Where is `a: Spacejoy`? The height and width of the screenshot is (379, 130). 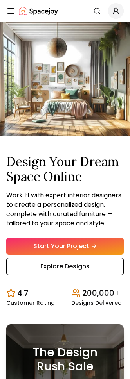
a: Spacejoy is located at coordinates (38, 11).